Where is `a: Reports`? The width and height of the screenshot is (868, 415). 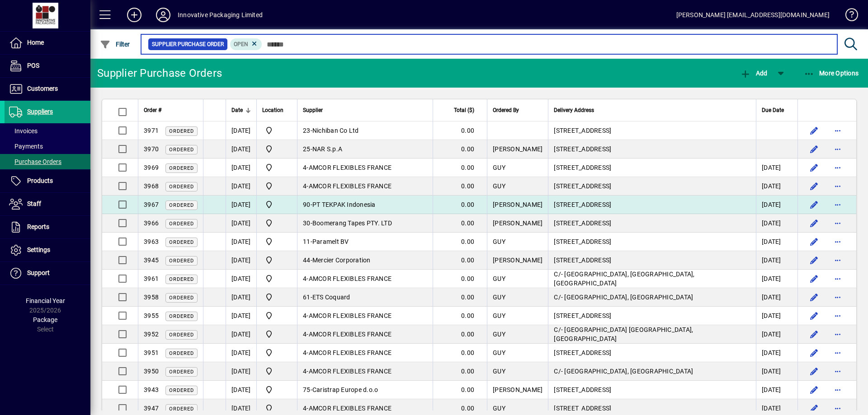 a: Reports is located at coordinates (47, 227).